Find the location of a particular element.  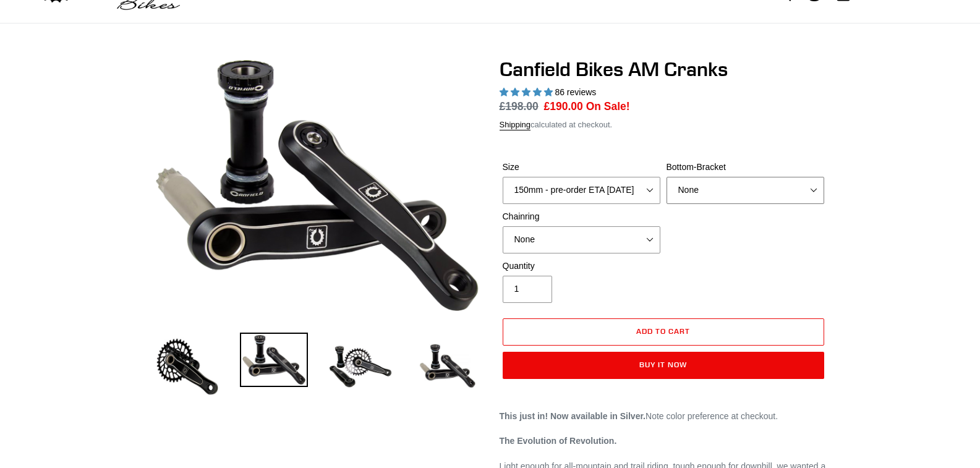

button: Add to cart is located at coordinates (664, 332).